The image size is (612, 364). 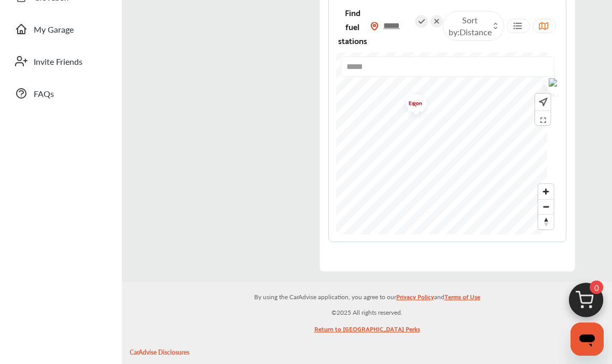 I want to click on img: exxon.png, so click(x=412, y=104).